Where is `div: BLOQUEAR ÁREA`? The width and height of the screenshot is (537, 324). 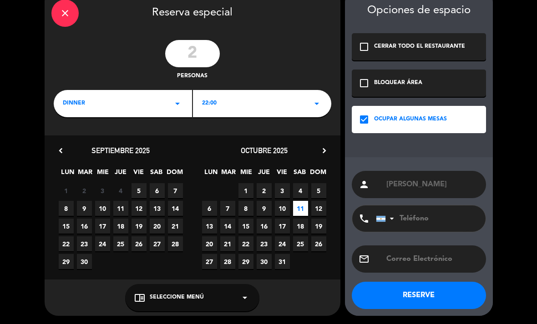
div: BLOQUEAR ÁREA is located at coordinates (398, 83).